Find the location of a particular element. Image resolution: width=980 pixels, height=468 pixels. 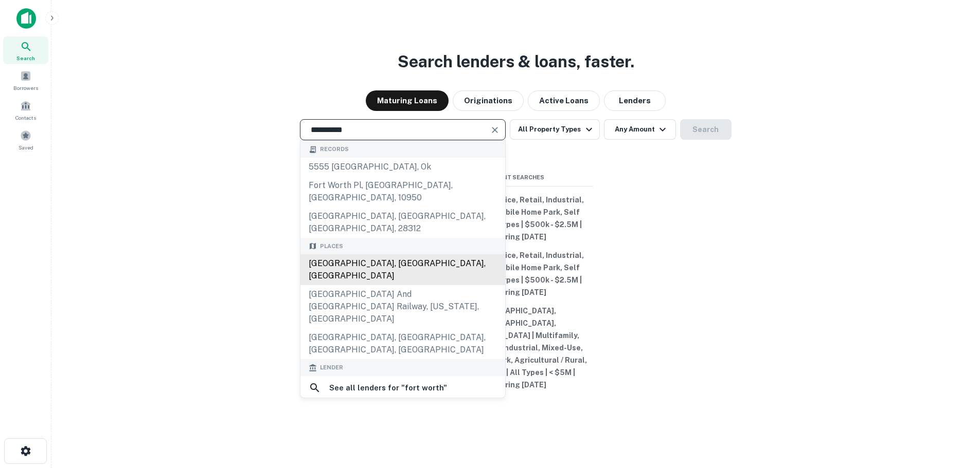

div: Borrowers is located at coordinates (26, 80).